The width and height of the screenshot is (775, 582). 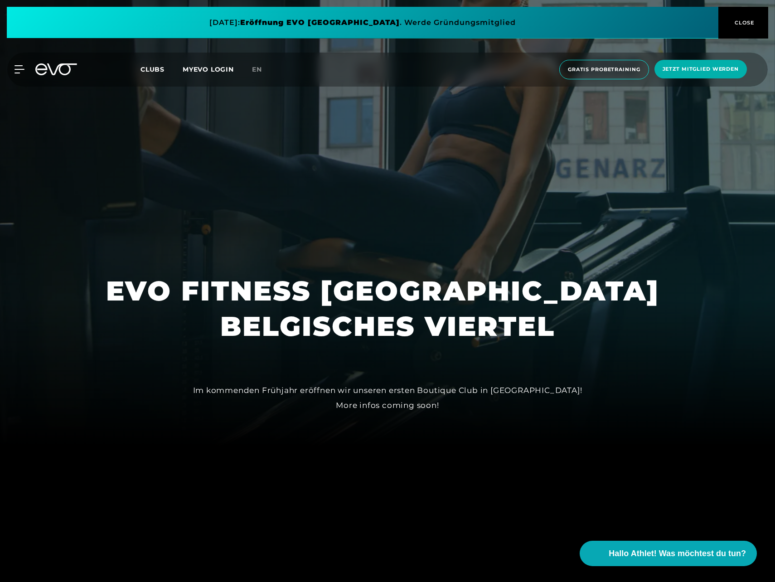 What do you see at coordinates (262, 69) in the screenshot?
I see `a: en` at bounding box center [262, 69].